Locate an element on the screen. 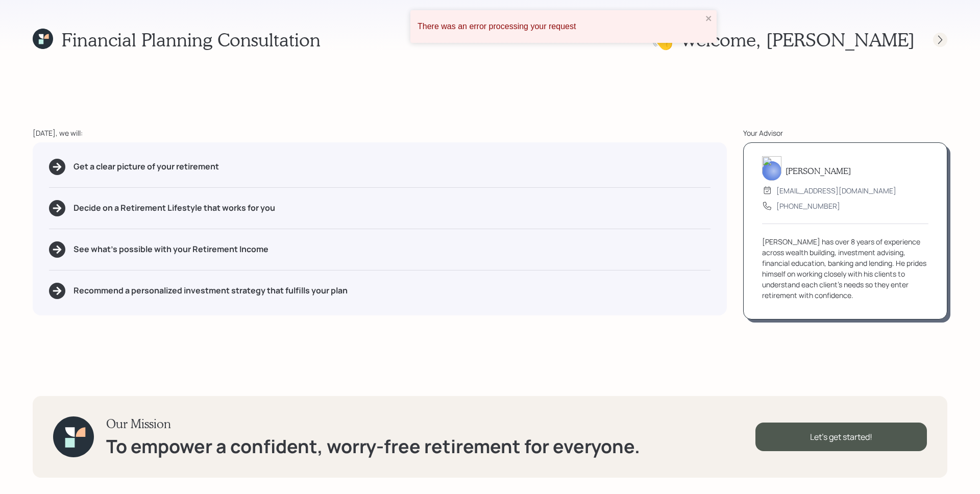 The width and height of the screenshot is (980, 494). h1: Financial Planning Consultation is located at coordinates (191, 40).